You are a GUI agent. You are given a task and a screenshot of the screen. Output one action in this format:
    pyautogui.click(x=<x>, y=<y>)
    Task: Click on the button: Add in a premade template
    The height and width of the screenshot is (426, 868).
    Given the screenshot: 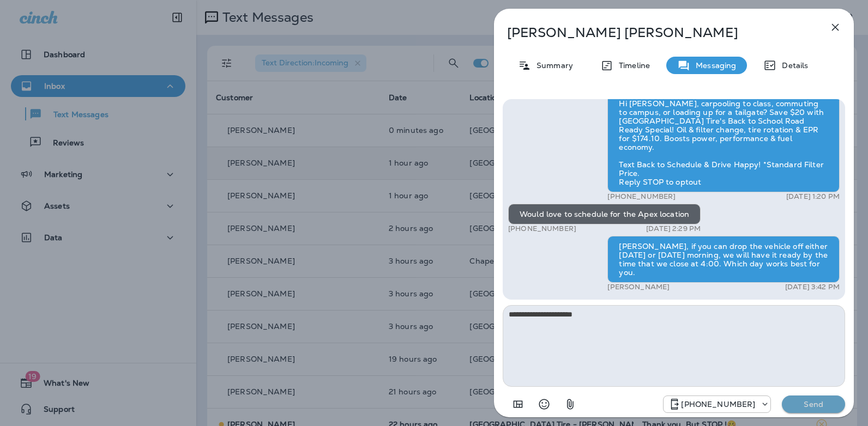 What is the action you would take?
    pyautogui.click(x=518, y=404)
    